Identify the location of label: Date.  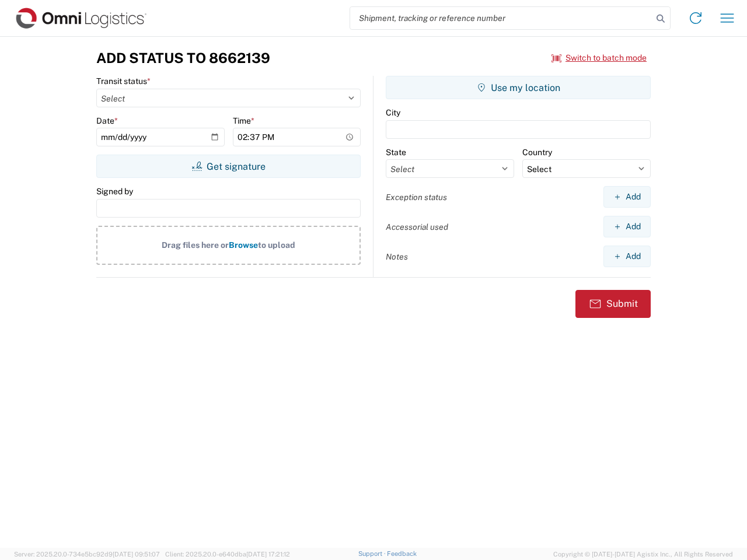
(107, 121).